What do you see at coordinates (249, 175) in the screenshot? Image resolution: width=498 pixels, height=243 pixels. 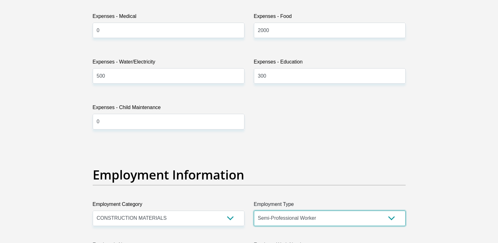 I see `h2: Employment Information` at bounding box center [249, 175].